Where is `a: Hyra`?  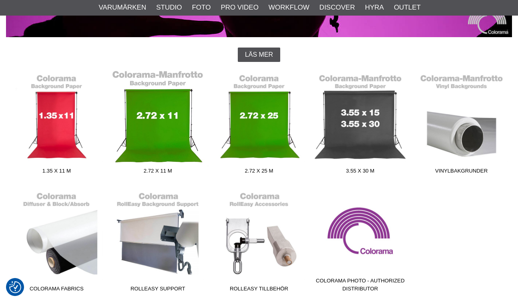
a: Hyra is located at coordinates (374, 8).